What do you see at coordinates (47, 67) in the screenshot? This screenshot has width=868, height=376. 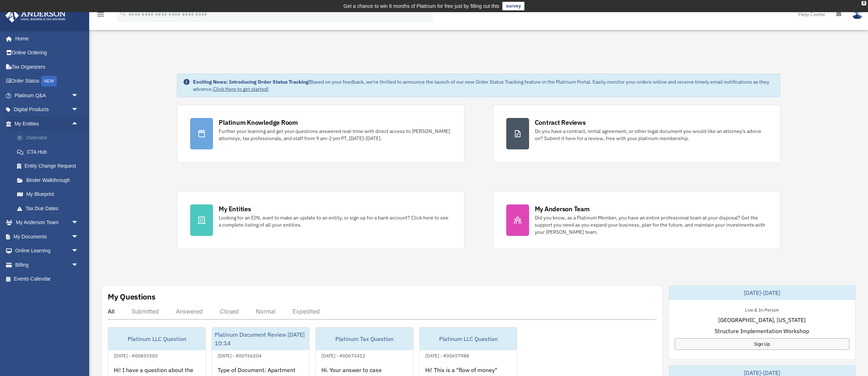 I see `a: Tax Organizers` at bounding box center [47, 67].